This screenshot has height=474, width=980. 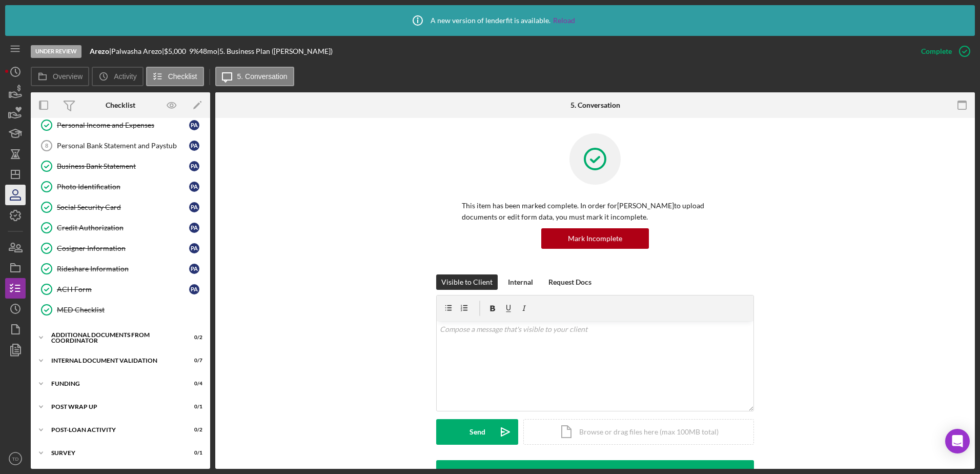 I want to click on button: Activity, so click(x=117, y=77).